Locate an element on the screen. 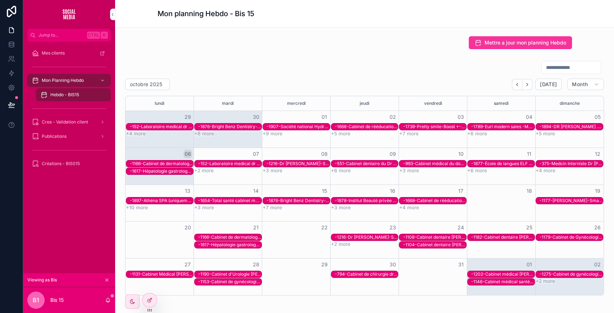 Image resolution: width=614 pixels, height=313 pixels. div: -1876-Bright Benz Dentistry-Vision +-Activé-1-2025-09-30T22:00:00.000Z is located at coordinates (230, 127).